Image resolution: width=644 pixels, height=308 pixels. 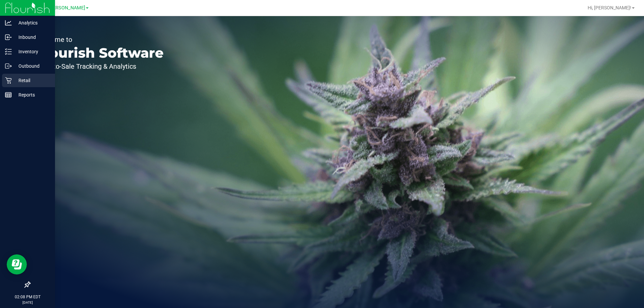 I want to click on p: Seed-to-Sale Tracking & Analytics, so click(x=100, y=67).